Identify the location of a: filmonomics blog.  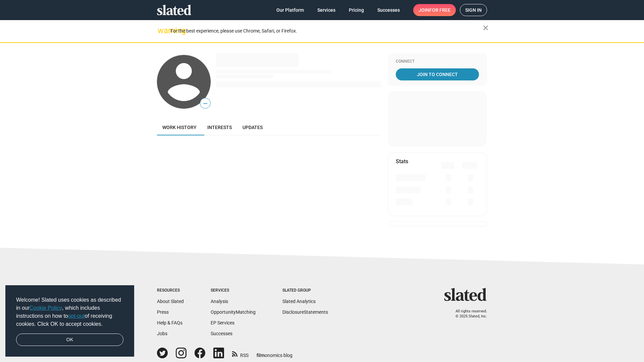
(274, 352).